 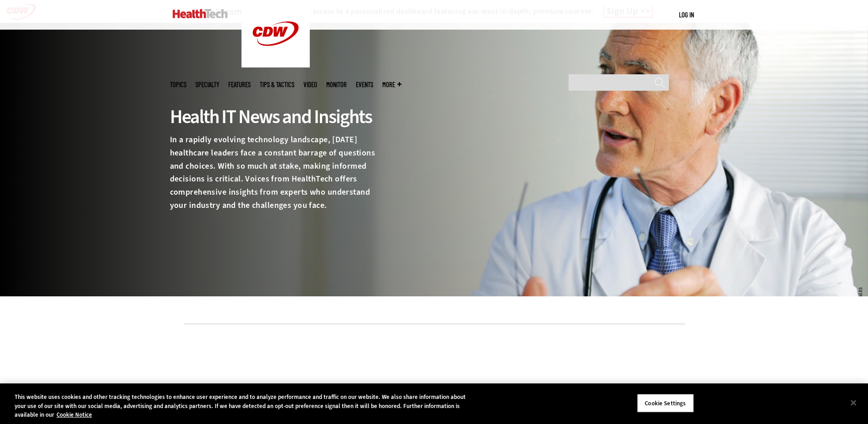 I want to click on a: Events, so click(x=365, y=85).